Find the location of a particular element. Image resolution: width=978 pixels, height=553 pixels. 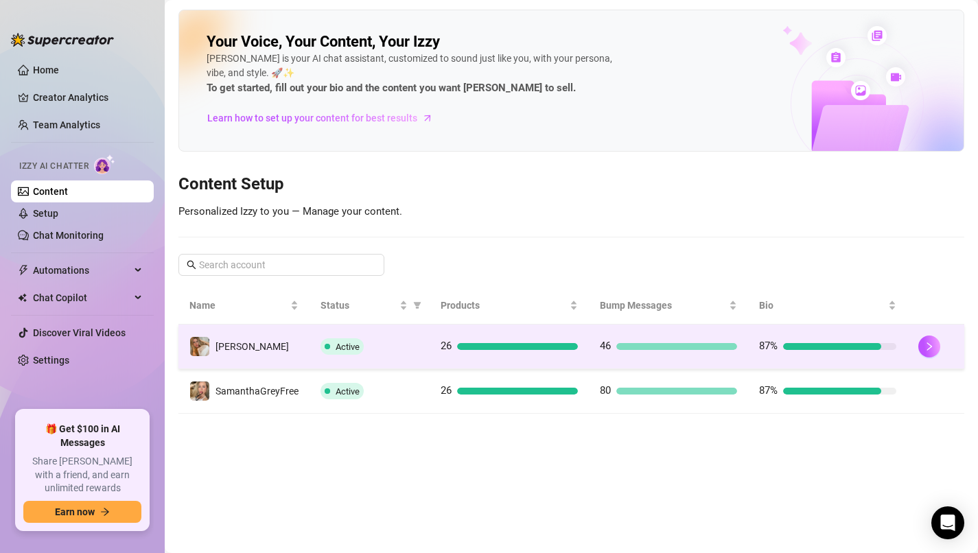

span: Bump Messages is located at coordinates (663, 306).